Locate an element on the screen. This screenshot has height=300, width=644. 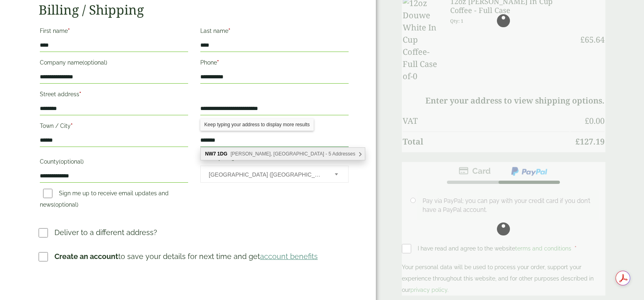
div: NW7 1DG is located at coordinates (283, 154).